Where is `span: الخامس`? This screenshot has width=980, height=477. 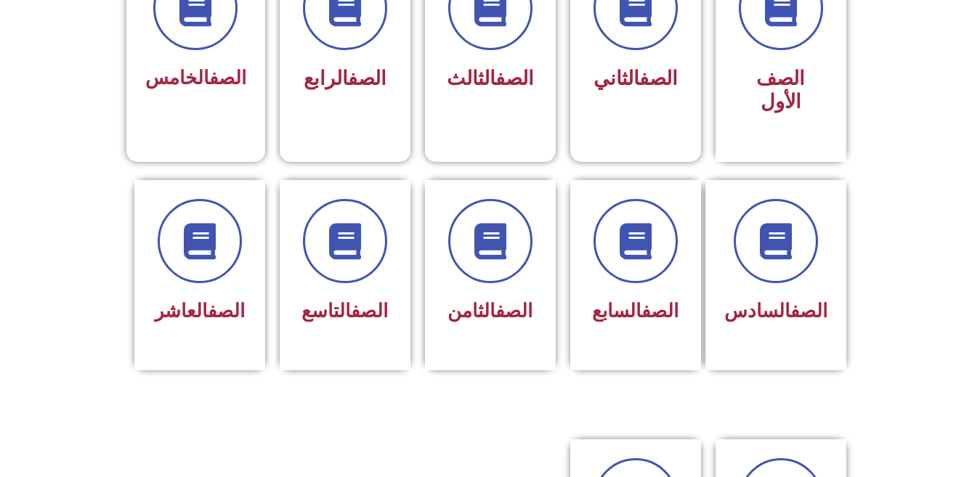 span: الخامس is located at coordinates (196, 78).